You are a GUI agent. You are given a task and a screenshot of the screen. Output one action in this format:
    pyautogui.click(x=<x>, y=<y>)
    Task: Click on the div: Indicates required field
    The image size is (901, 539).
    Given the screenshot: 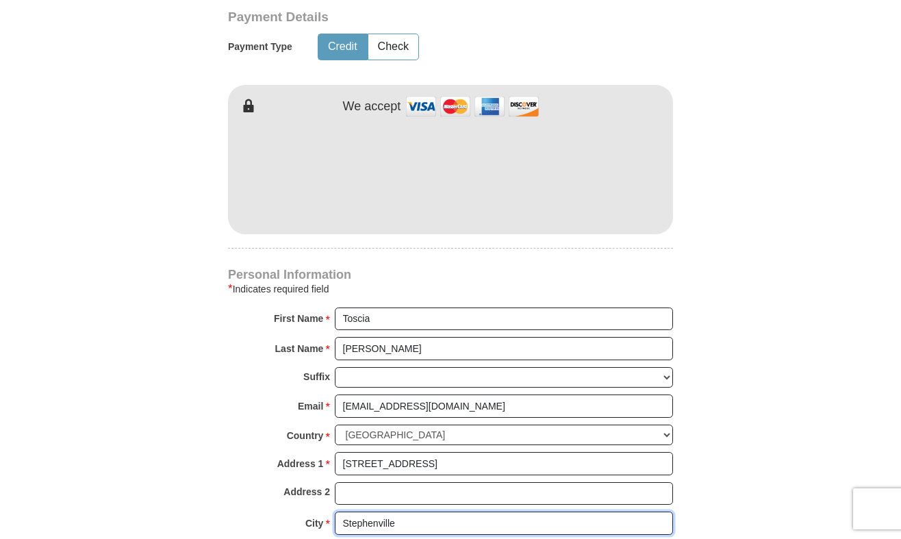 What is the action you would take?
    pyautogui.click(x=450, y=289)
    